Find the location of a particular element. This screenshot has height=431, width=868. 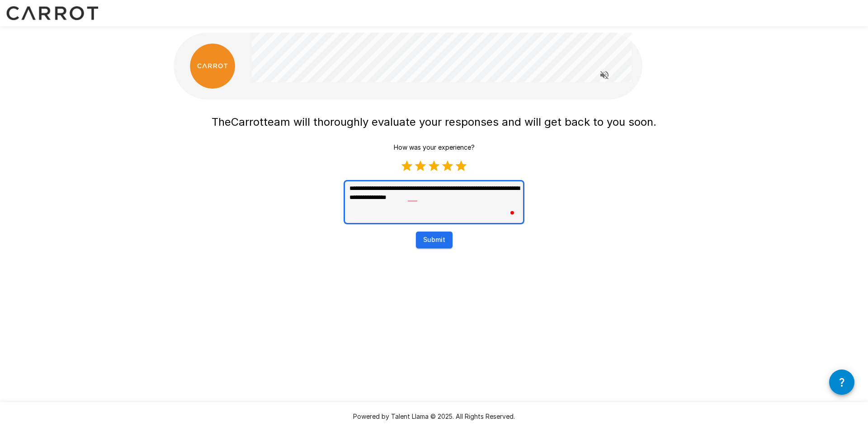

span: Carrot is located at coordinates (248, 121).